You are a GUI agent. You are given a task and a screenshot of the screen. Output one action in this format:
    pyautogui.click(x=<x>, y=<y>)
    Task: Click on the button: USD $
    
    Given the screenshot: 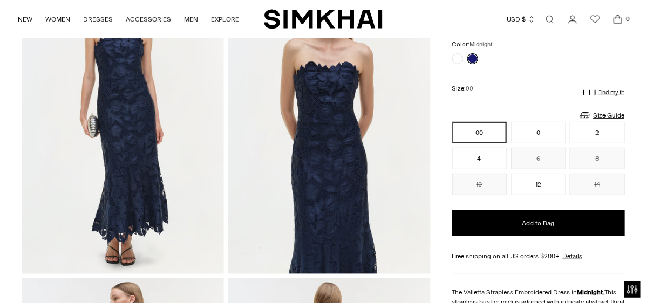 What is the action you would take?
    pyautogui.click(x=521, y=19)
    